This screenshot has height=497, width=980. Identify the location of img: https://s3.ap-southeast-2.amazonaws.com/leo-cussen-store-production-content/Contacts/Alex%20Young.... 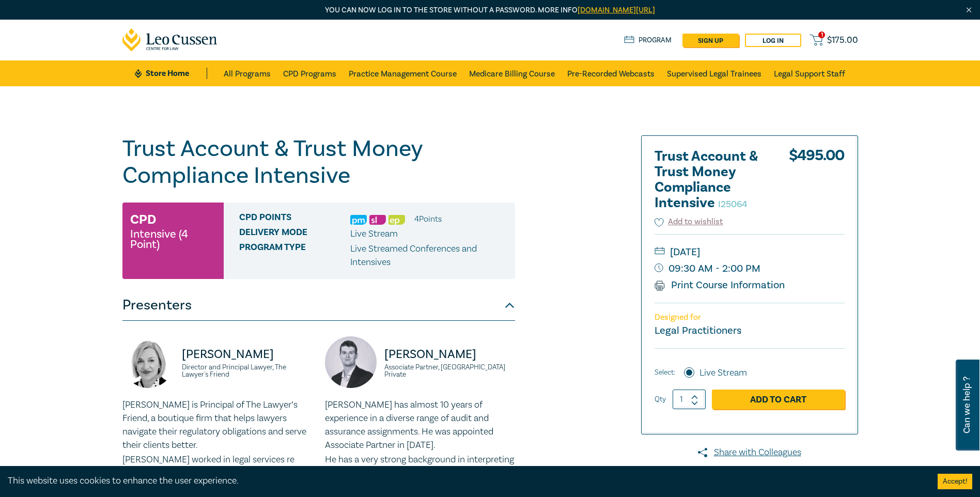
(351, 362).